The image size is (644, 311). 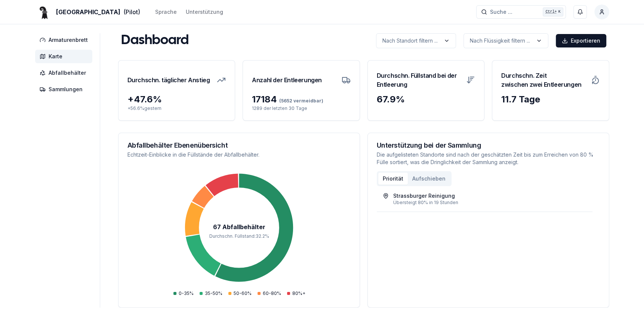 What do you see at coordinates (301, 99) in the screenshot?
I see `div: 17184` at bounding box center [301, 99].